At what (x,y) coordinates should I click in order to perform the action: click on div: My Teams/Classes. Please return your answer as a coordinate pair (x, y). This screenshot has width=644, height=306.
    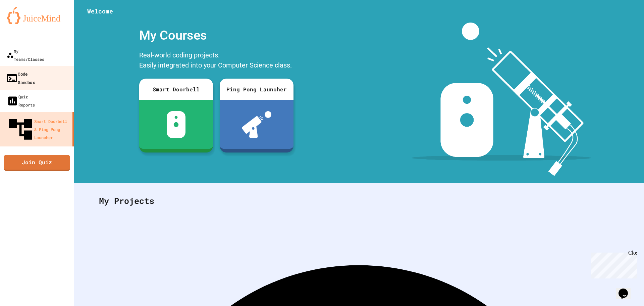
    Looking at the image, I should click on (25, 55).